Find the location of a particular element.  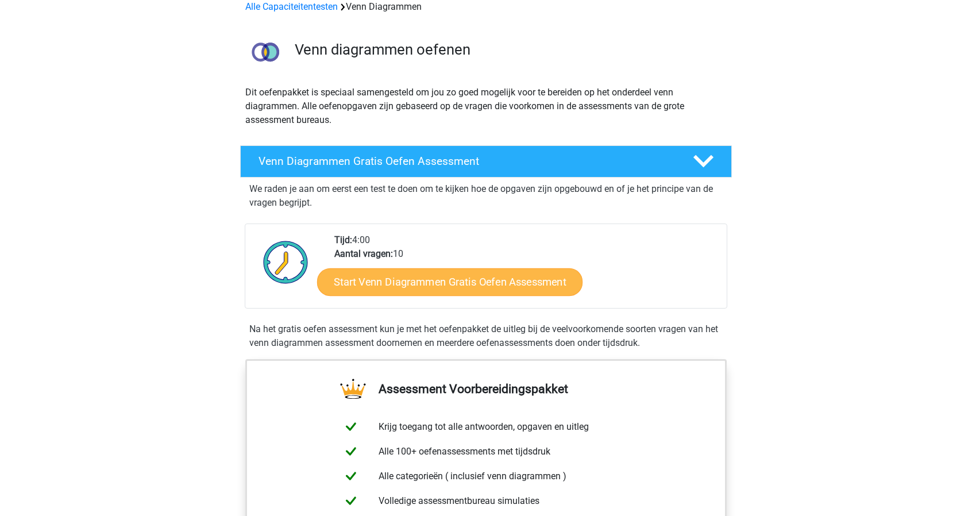

h4: Venn Diagrammen Gratis Oefen Assessment is located at coordinates (467, 161).